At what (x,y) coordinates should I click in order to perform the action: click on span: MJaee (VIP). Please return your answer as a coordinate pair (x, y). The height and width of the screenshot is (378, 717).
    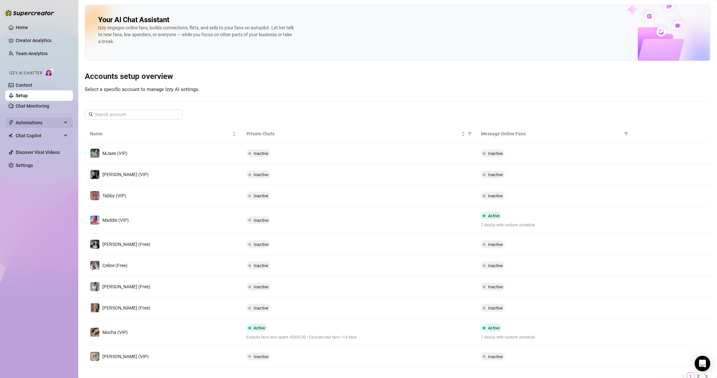
    Looking at the image, I should click on (115, 153).